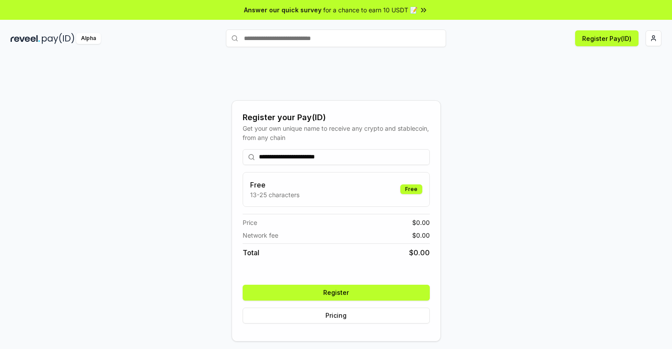 The image size is (672, 349). Describe the element at coordinates (336, 118) in the screenshot. I see `div: Register your Pay(ID)` at that location.